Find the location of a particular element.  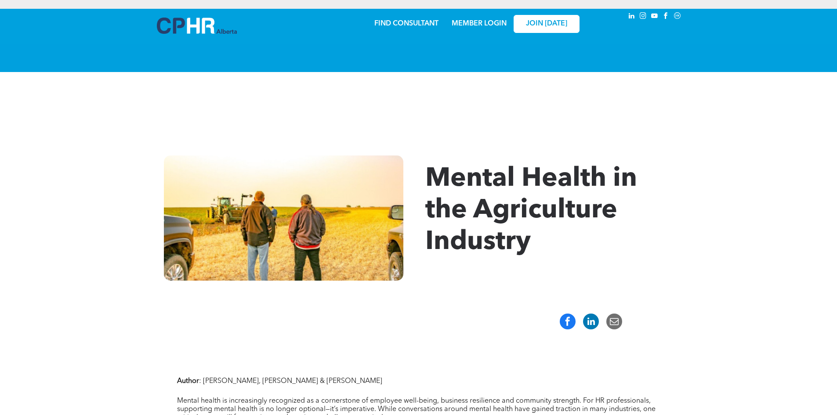

img: A blue and white logo for cp alberta is located at coordinates (197, 25).